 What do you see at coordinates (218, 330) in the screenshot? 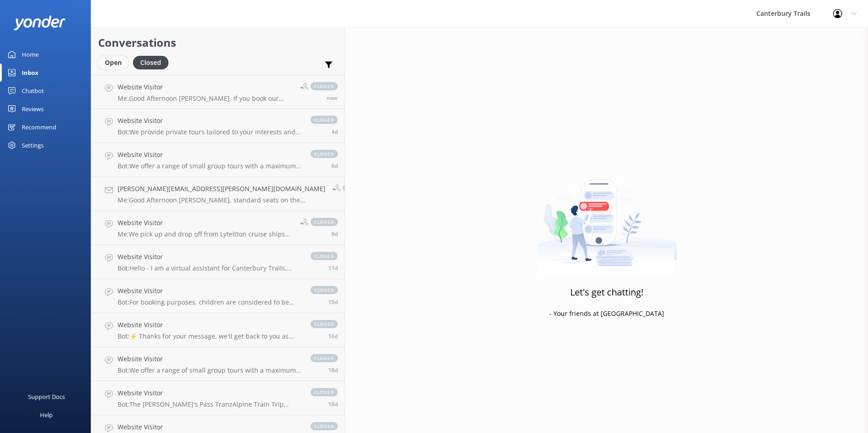
I see `a: Website VisitorBot:⚡ Thanks for your message, we'll get back to you as soon as we can. You're als...` at bounding box center [218, 330].